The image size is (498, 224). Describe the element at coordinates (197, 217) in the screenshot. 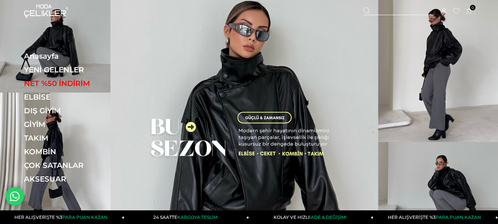

I see `span: KARGOYA TESLİM` at that location.